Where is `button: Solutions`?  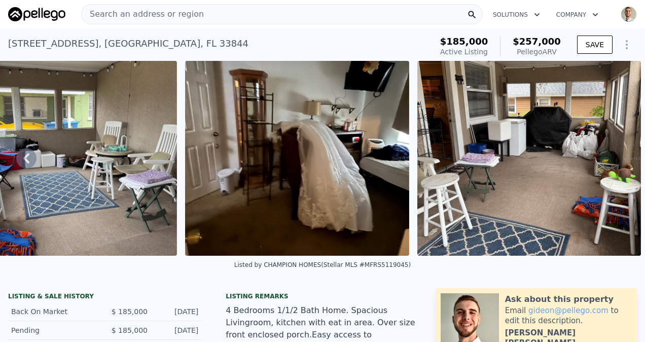
button: Solutions is located at coordinates (516, 15).